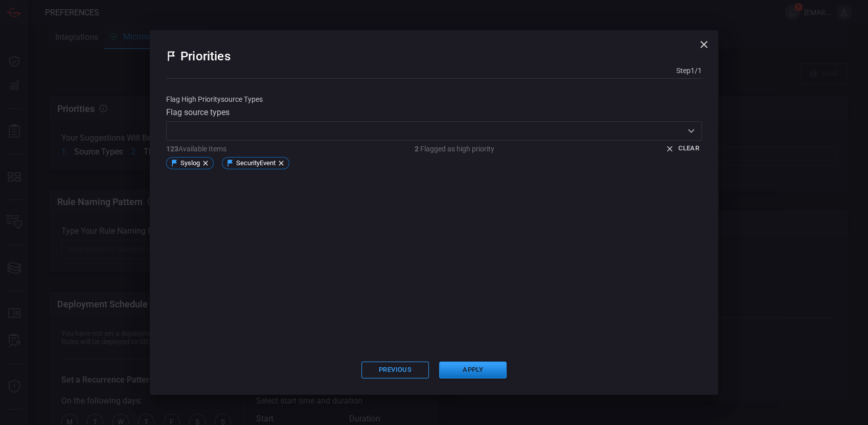 This screenshot has height=425, width=868. Describe the element at coordinates (689, 70) in the screenshot. I see `div: Step 1 / 1` at that location.